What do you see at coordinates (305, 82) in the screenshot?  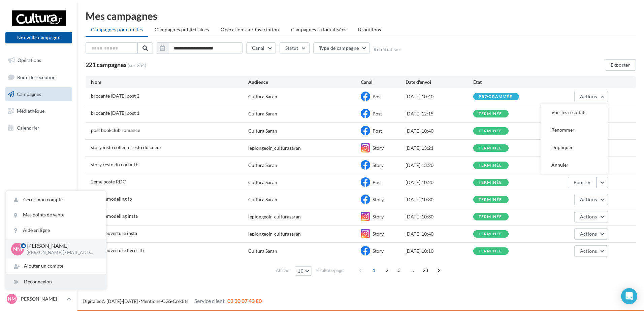 I see `div: Audience` at bounding box center [305, 82].